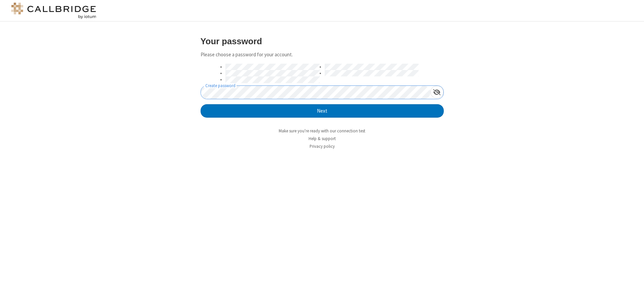 The image size is (644, 307). Describe the element at coordinates (322, 139) in the screenshot. I see `a: Help & support` at that location.